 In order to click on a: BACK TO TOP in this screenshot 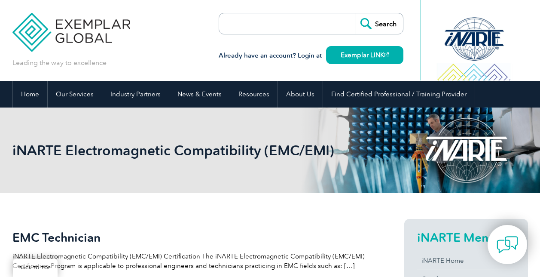, I will do `click(35, 268)`.